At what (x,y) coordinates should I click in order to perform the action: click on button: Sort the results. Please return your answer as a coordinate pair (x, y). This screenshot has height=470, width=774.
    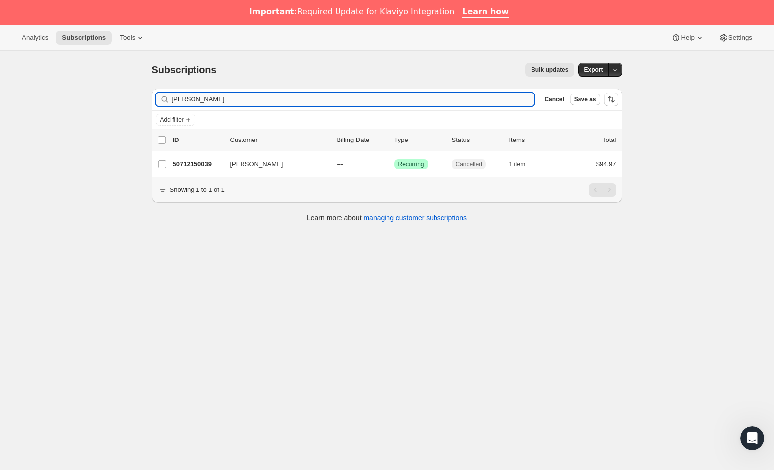
    Looking at the image, I should click on (612, 100).